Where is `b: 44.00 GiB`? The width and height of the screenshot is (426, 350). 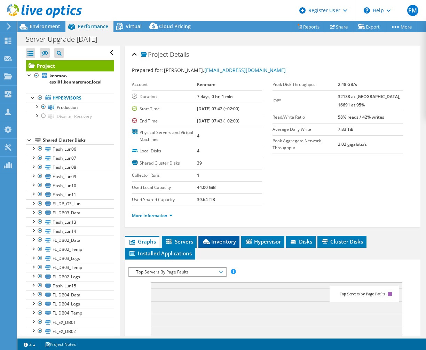 b: 44.00 GiB is located at coordinates (206, 187).